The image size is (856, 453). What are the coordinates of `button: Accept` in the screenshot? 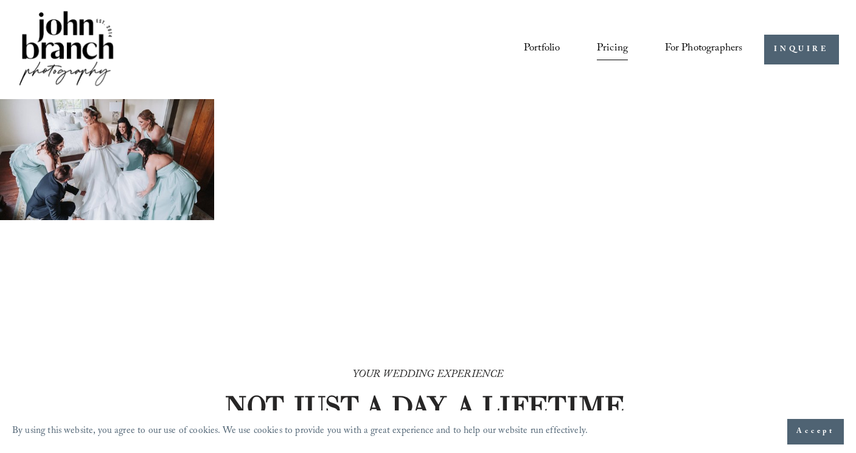 It's located at (816, 432).